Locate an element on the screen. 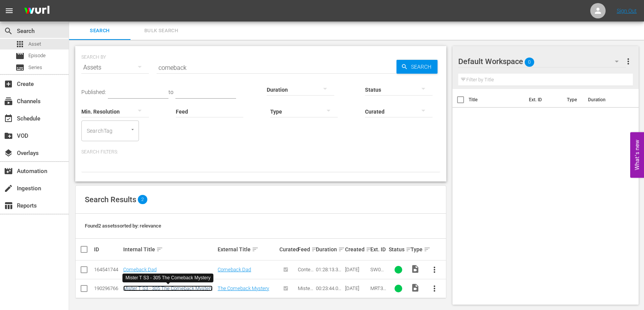 The image size is (644, 310). span: Channels is located at coordinates (9, 101).